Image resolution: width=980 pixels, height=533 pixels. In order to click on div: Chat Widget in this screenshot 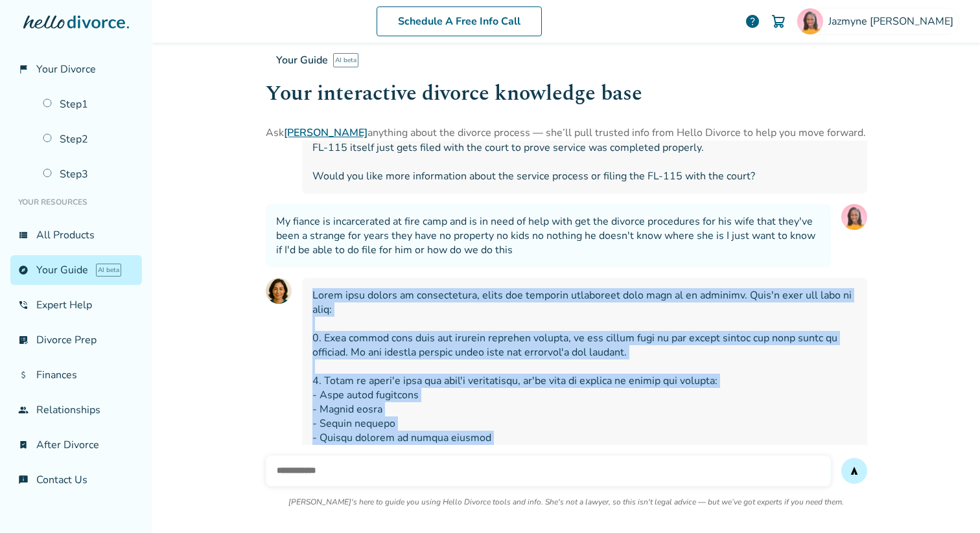, I will do `click(948, 502)`.